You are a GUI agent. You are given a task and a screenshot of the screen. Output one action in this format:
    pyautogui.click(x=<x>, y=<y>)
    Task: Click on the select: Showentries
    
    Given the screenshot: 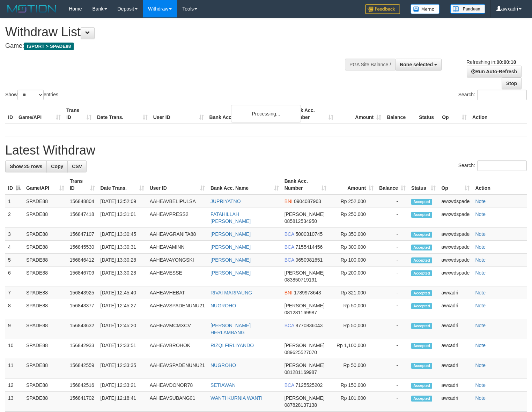 What is the action you would take?
    pyautogui.click(x=30, y=95)
    